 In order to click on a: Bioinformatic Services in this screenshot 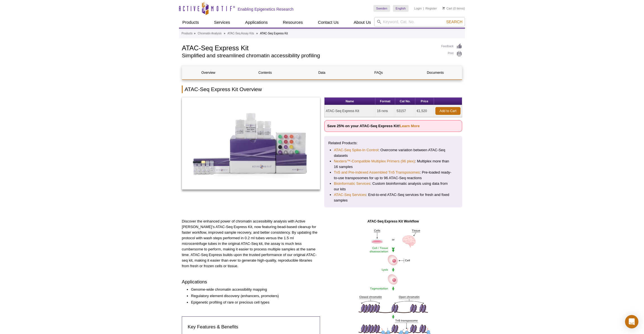, I will do `click(352, 184)`.